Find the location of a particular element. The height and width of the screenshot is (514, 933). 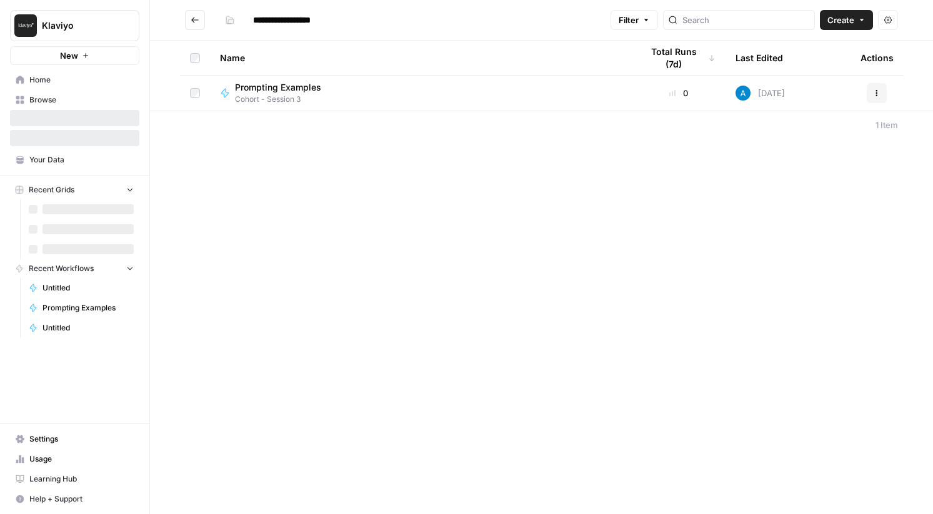

a: Browse is located at coordinates (74, 100).